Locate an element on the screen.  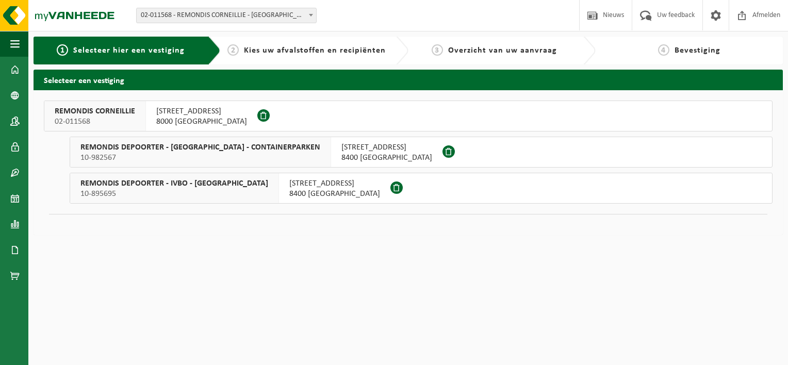
span: Bevestiging is located at coordinates (698, 51).